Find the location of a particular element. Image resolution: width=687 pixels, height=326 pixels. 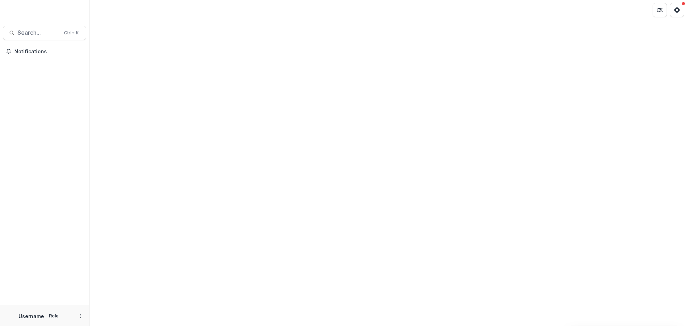

button: Search... is located at coordinates (44, 33).